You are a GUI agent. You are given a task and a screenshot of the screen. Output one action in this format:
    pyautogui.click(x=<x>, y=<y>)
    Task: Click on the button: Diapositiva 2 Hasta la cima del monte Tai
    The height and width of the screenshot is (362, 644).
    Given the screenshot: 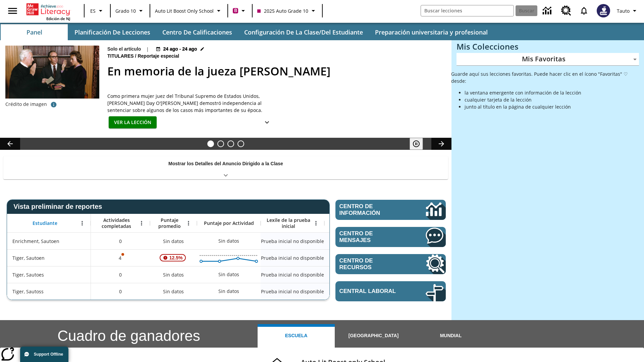 What is the action you would take?
    pyautogui.click(x=221, y=144)
    